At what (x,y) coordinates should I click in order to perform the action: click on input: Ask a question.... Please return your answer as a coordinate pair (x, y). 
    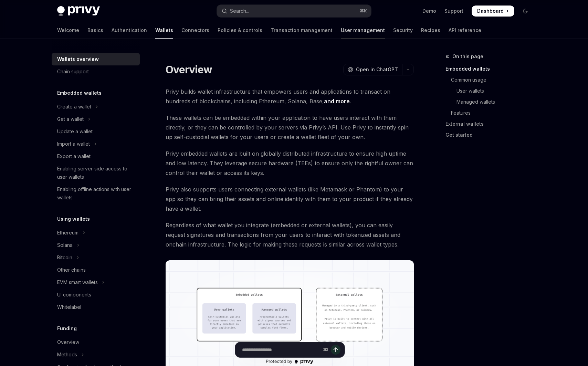
    Looking at the image, I should click on (281, 350).